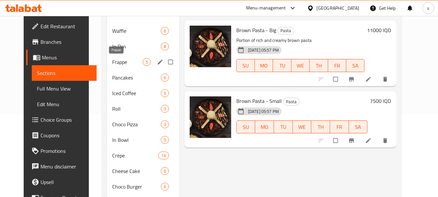  I want to click on div: Roll3, so click(143, 109).